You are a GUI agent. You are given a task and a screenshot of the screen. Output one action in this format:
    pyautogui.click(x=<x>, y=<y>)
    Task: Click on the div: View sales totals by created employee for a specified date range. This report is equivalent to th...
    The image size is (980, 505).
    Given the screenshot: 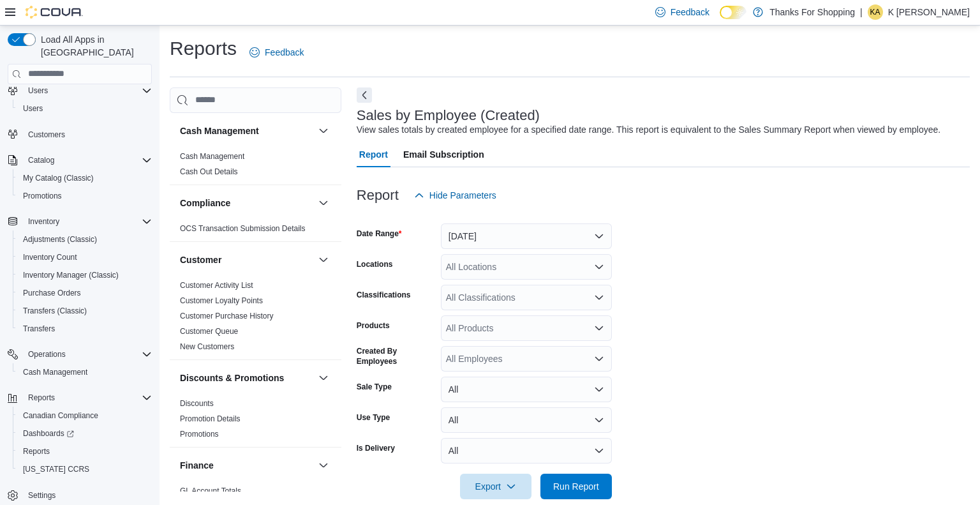 What is the action you would take?
    pyautogui.click(x=648, y=130)
    